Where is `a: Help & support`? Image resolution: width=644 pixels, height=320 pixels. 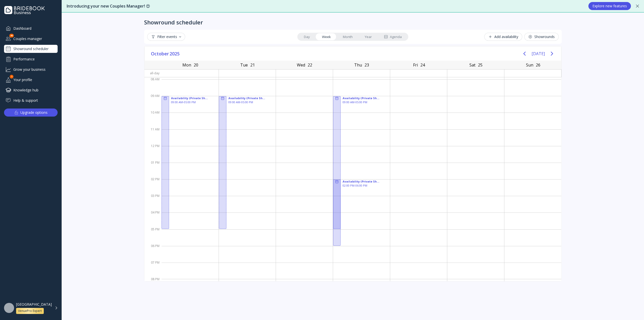 a: Help & support is located at coordinates (30, 100).